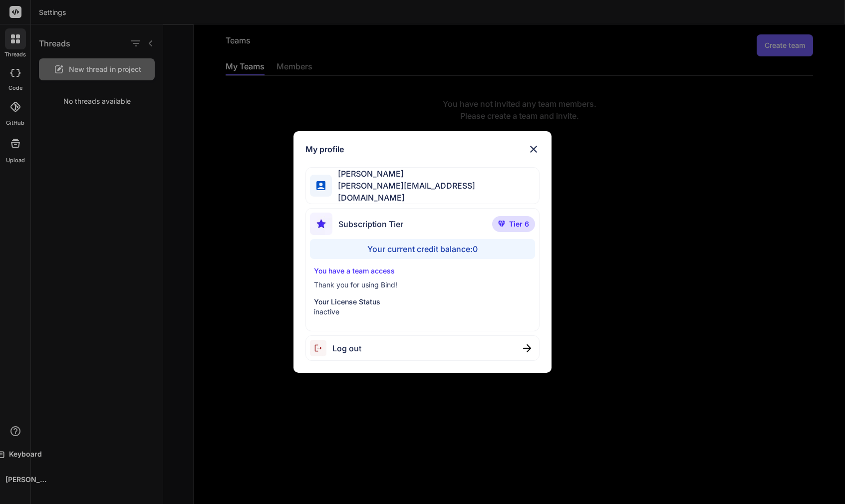 This screenshot has height=504, width=845. Describe the element at coordinates (321, 186) in the screenshot. I see `img: profile` at that location.